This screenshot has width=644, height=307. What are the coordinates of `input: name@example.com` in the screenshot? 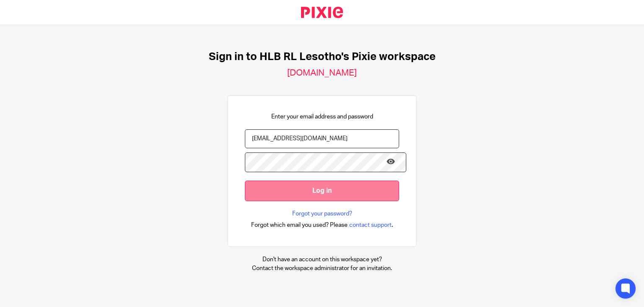 It's located at (322, 138).